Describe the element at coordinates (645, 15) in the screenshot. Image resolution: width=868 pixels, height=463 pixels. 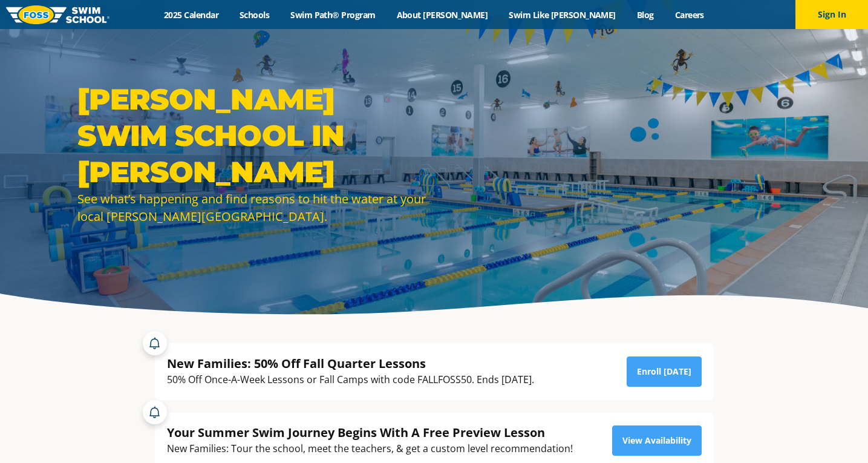
I see `a: Blog` at that location.